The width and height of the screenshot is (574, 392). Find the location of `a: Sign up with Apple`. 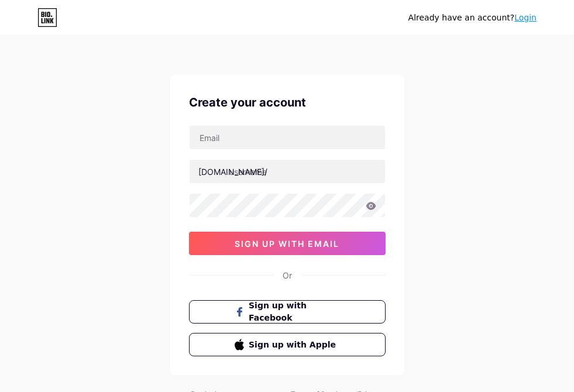

a: Sign up with Apple is located at coordinates (287, 344).